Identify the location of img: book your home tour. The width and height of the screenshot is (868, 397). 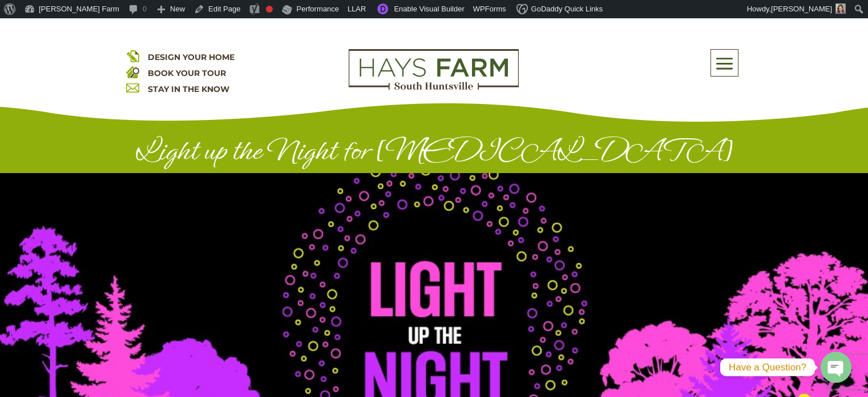
(133, 71).